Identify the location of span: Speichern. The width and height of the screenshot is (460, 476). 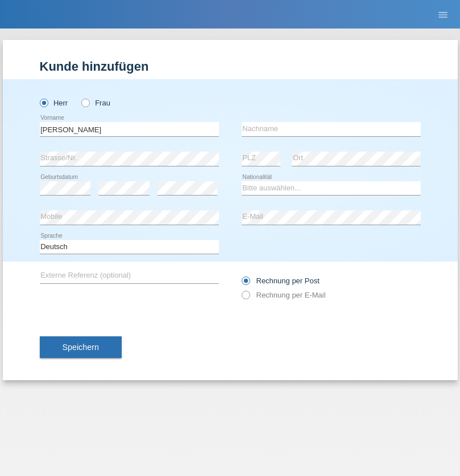
(80, 347).